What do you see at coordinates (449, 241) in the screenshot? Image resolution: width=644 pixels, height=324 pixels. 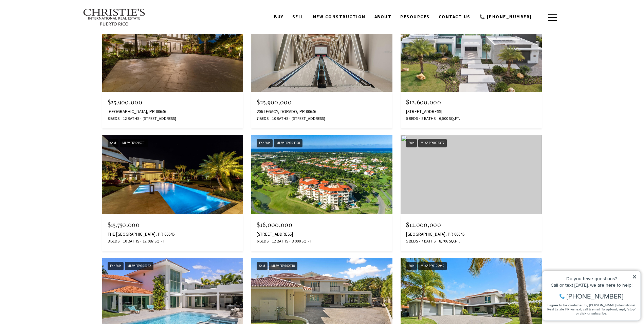 I see `span: 8,706 Sq.Ft.` at bounding box center [449, 241].